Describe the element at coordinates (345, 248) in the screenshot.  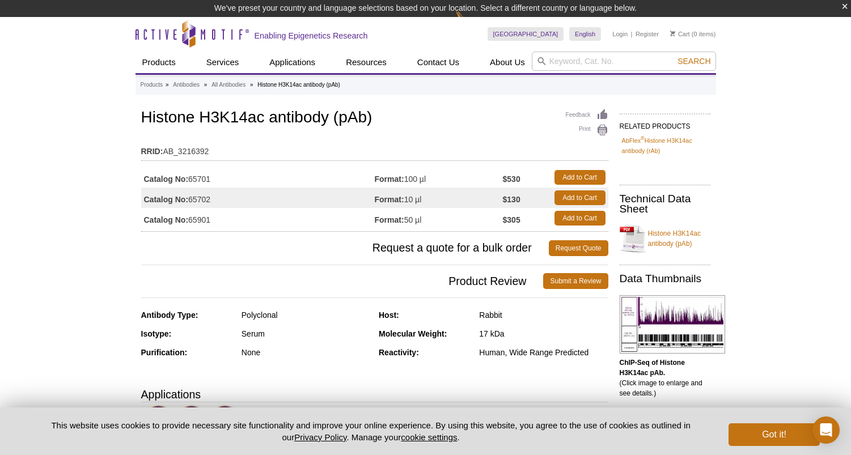
I see `span: Request a quote for a bulk order` at that location.